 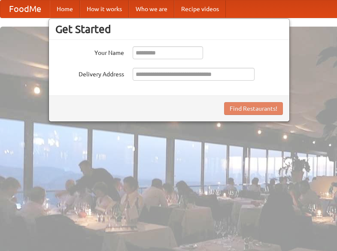 I want to click on label: Delivery Address, so click(x=90, y=73).